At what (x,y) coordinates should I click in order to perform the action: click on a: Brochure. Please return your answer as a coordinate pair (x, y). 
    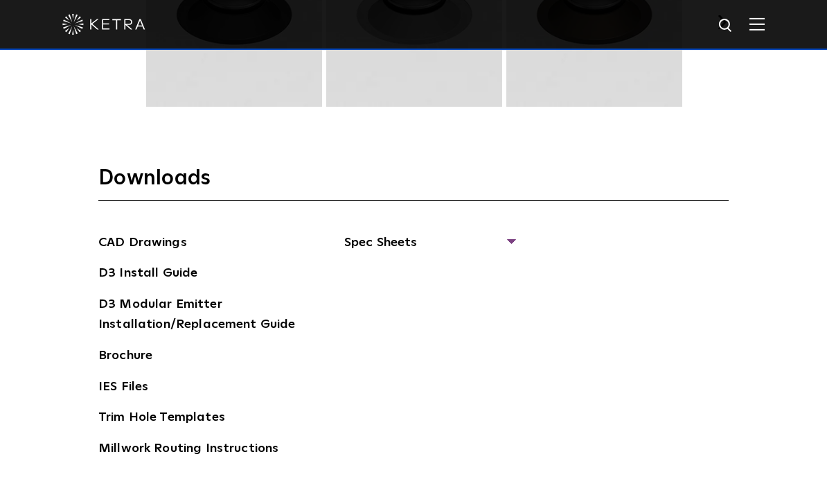
    Looking at the image, I should click on (126, 357).